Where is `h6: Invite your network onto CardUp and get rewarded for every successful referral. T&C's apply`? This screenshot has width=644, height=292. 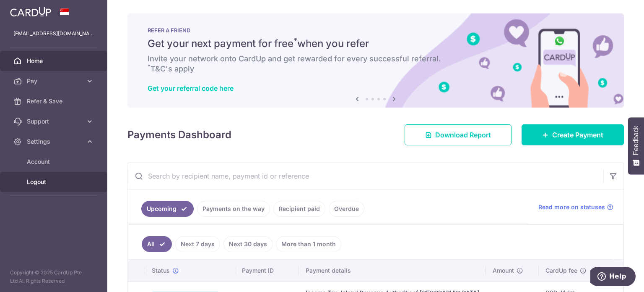
h6: Invite your network onto CardUp and get rewarded for every successful referral. T&C's apply is located at coordinates (376, 64).